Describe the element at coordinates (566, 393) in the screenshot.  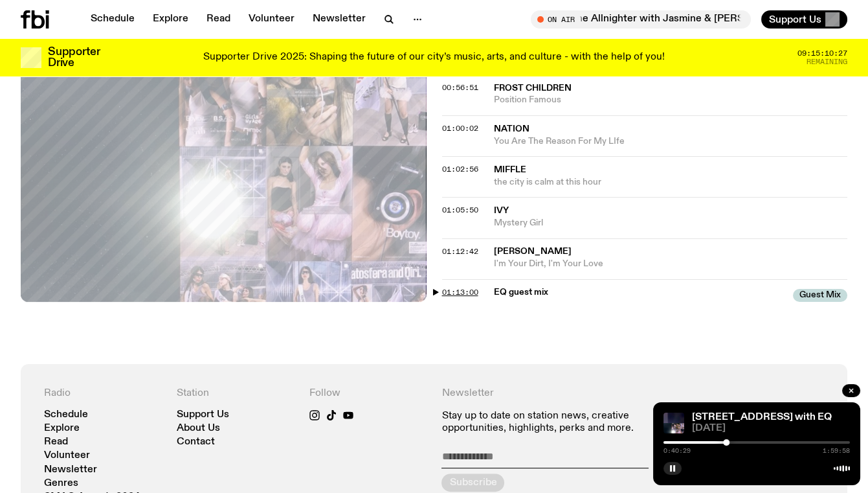
I see `h4: Newsletter` at that location.